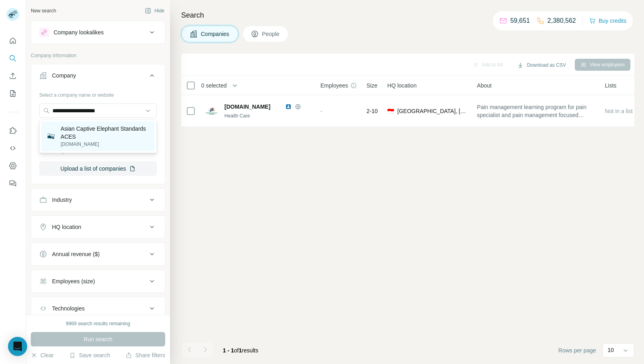  I want to click on div: Technologies, so click(68, 308).